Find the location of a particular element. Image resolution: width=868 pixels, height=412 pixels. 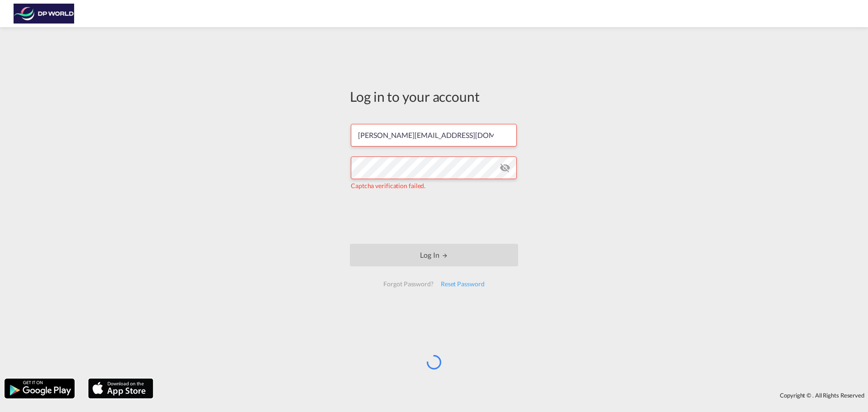

div: Log in to your account is located at coordinates (434, 96).